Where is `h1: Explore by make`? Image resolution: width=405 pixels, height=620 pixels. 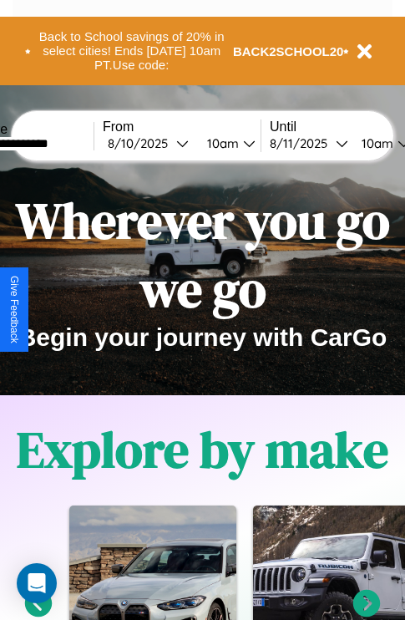
h1: Explore by make is located at coordinates (202, 450).